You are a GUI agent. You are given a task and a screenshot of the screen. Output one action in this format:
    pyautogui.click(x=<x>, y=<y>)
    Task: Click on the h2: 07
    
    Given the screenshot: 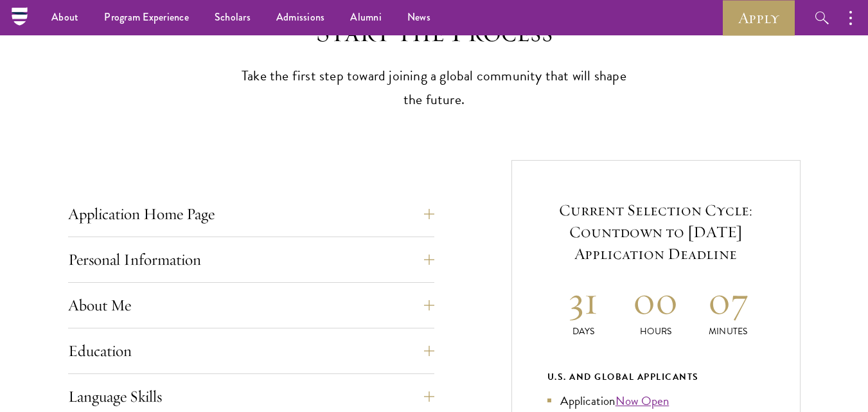 What is the action you would take?
    pyautogui.click(x=728, y=300)
    